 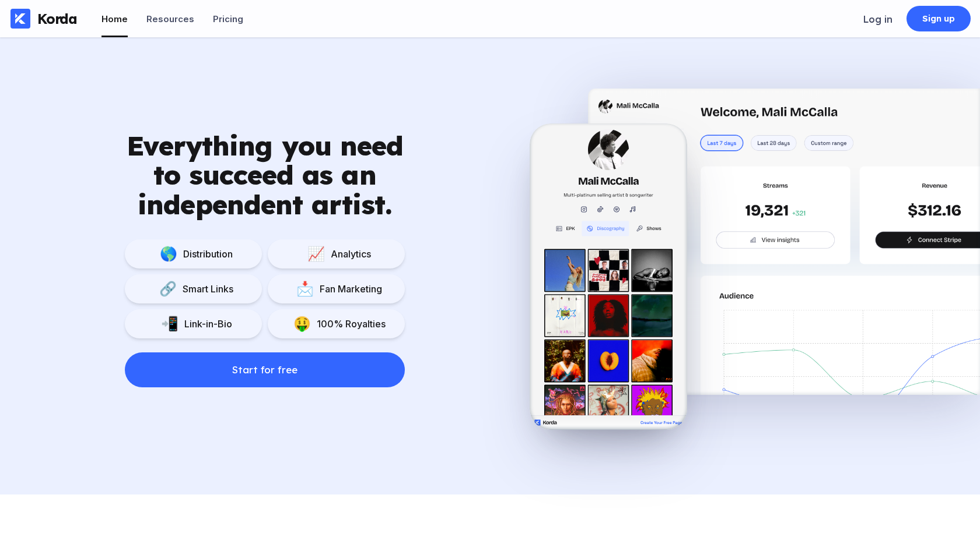 I want to click on div: 100% Royalties, so click(x=348, y=323).